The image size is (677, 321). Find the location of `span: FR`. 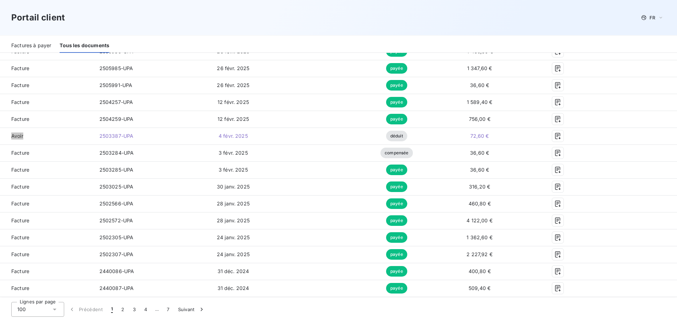

span: FR is located at coordinates (652, 18).